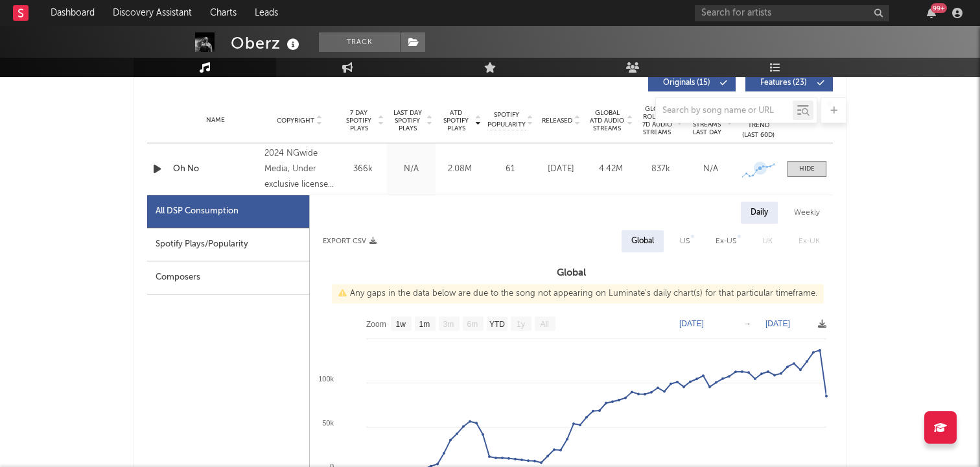 The height and width of the screenshot is (467, 980). Describe the element at coordinates (328, 423) in the screenshot. I see `text: 50k` at that location.